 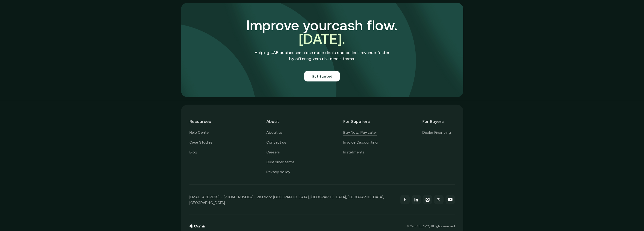 What do you see at coordinates (322, 50) in the screenshot?
I see `img: comfi` at bounding box center [322, 50].